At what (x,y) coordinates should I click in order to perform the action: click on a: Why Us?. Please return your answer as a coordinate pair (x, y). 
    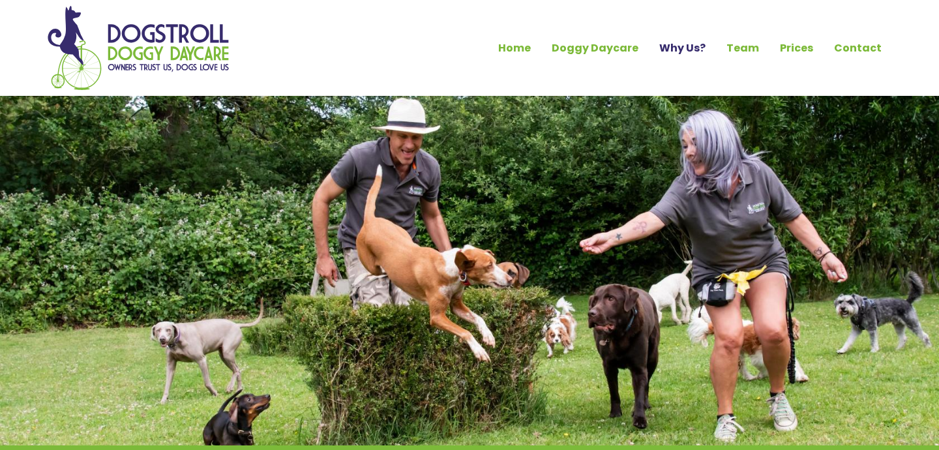
    Looking at the image, I should click on (682, 48).